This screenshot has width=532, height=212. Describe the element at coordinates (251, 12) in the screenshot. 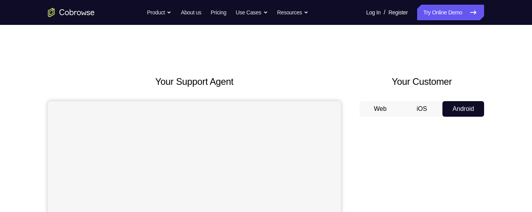

I see `button: Use Cases` at that location.